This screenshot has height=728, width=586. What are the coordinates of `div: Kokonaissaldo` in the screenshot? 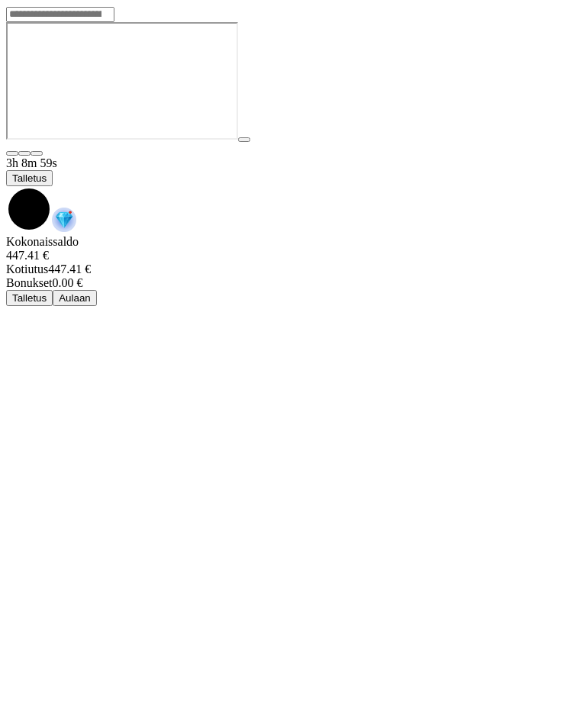 It's located at (293, 248).